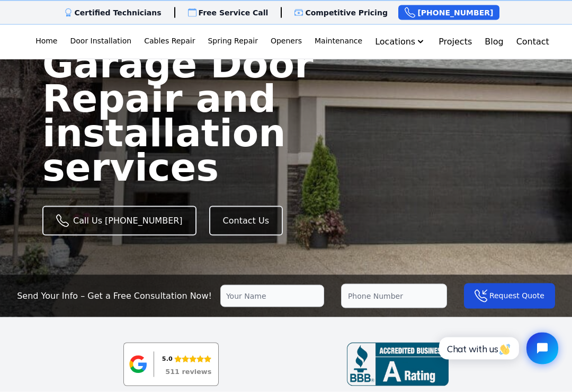  Describe the element at coordinates (114, 296) in the screenshot. I see `p: Send Your Info – Get a Free Consultation Now!` at that location.